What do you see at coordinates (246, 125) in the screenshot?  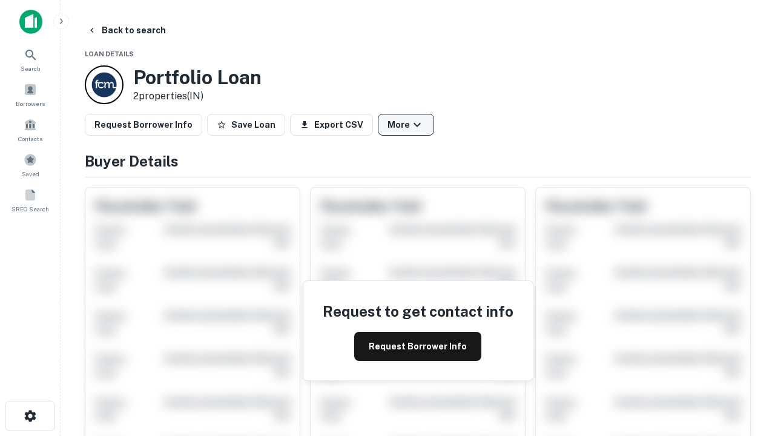 I see `button: Save Loan` at bounding box center [246, 125].